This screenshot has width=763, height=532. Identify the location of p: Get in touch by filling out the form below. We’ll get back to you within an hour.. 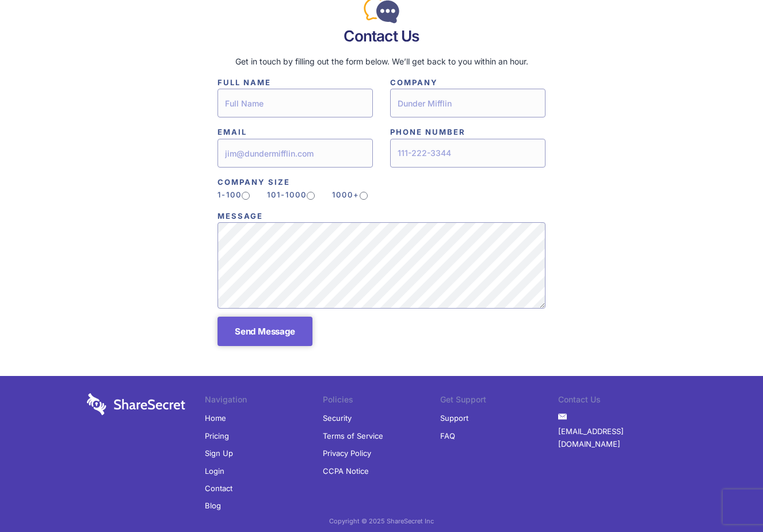
(382, 61).